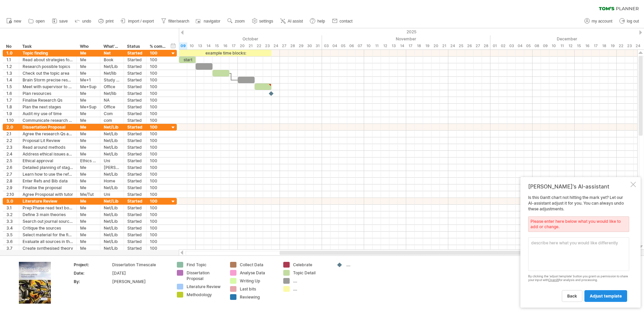 The width and height of the screenshot is (644, 311). Describe the element at coordinates (599, 21) in the screenshot. I see `a: my account` at that location.